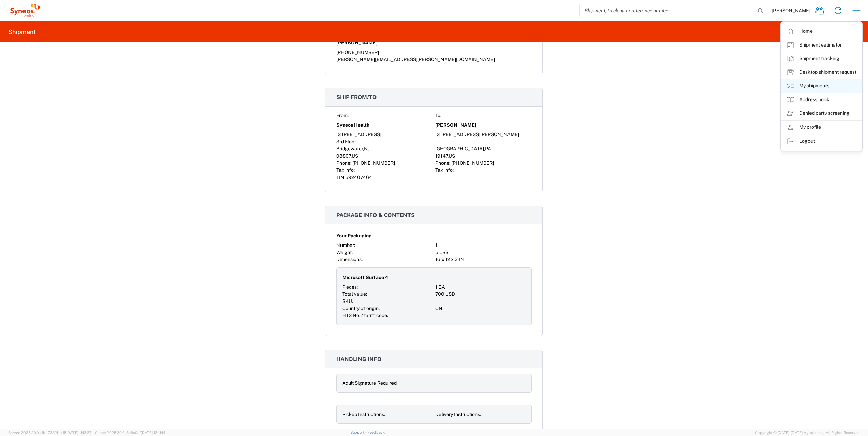 The height and width of the screenshot is (436, 868). I want to click on span: Dimensions:, so click(350, 260).